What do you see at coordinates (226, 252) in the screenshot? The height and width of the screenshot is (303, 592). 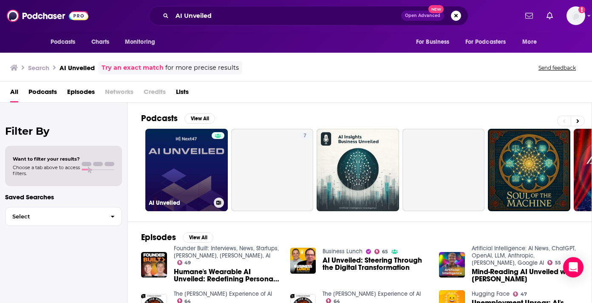 I see `a: Founder Built: Interviews, News, Startups, Lex Fridman, Joe Rogan, AI` at bounding box center [226, 252].